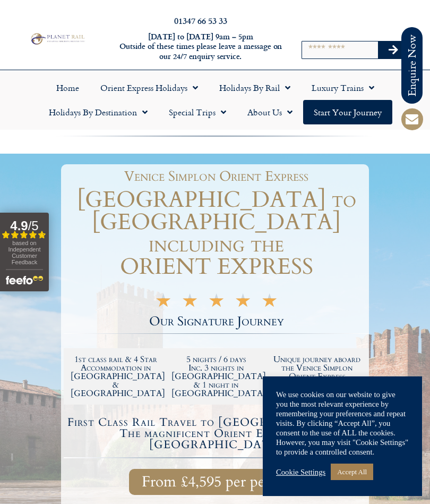 The height and width of the screenshot is (504, 430). Describe the element at coordinates (57, 39) in the screenshot. I see `img: Planet Rail Train Holidays Logo` at that location.